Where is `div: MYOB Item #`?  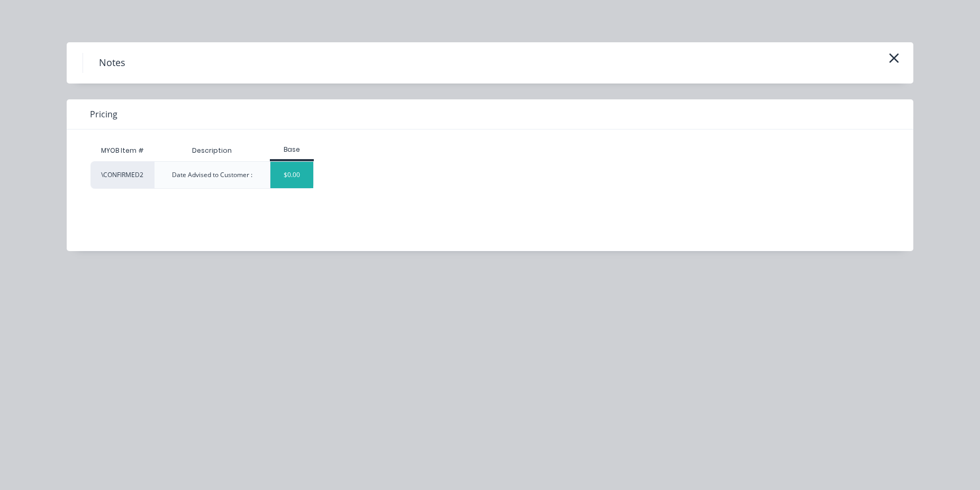
div: MYOB Item # is located at coordinates (122, 151).